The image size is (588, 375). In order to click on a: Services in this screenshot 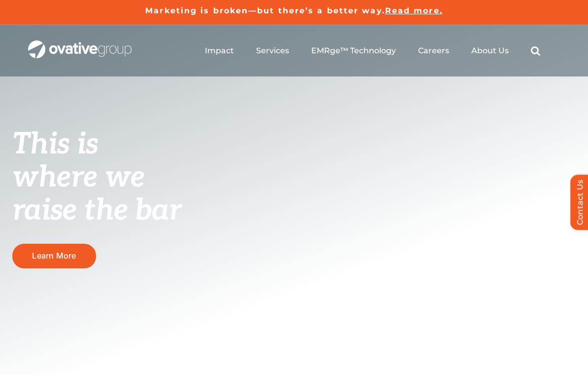, I will do `click(273, 51)`.